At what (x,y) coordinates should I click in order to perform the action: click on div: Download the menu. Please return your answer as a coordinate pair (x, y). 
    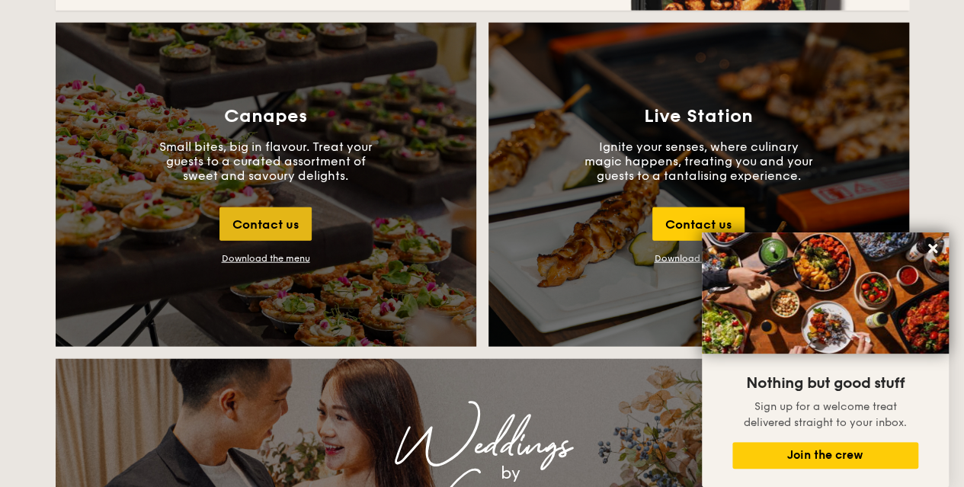
    Looking at the image, I should click on (266, 258).